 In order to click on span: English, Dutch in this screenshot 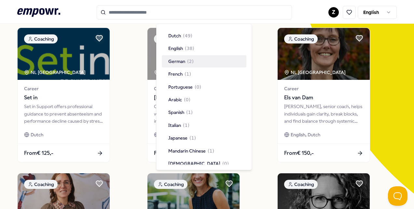, I will do `click(305, 135)`.